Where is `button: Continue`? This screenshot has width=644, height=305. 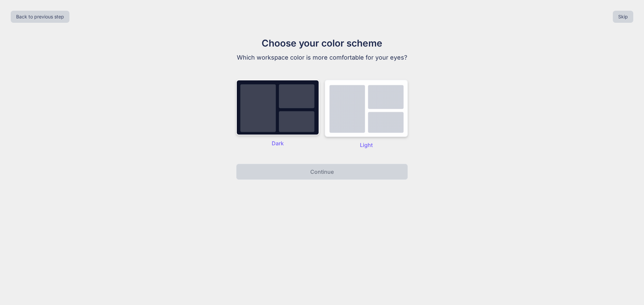
button: Continue is located at coordinates (322, 172).